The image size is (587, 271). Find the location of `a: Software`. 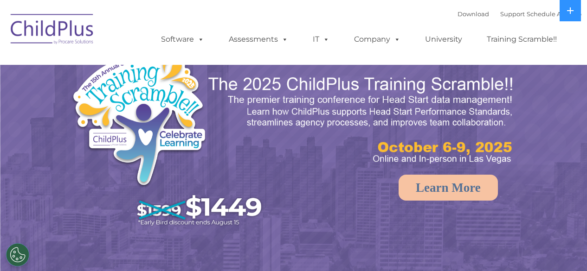

a: Software is located at coordinates (182, 39).